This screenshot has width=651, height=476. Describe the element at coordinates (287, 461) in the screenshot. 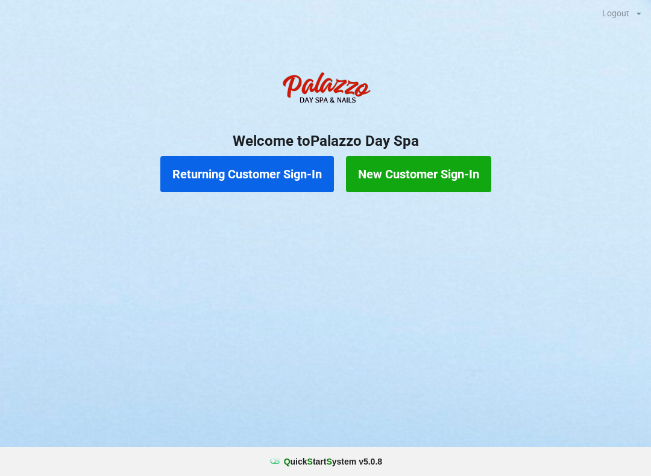

I see `span: Q` at that location.